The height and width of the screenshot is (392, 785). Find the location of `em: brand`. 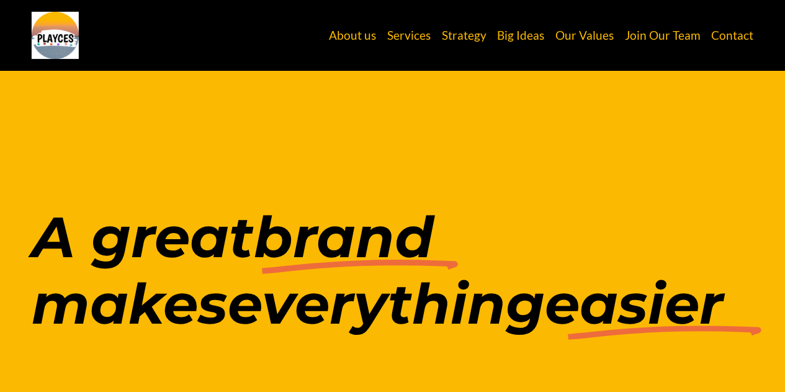

em: brand is located at coordinates (344, 236).